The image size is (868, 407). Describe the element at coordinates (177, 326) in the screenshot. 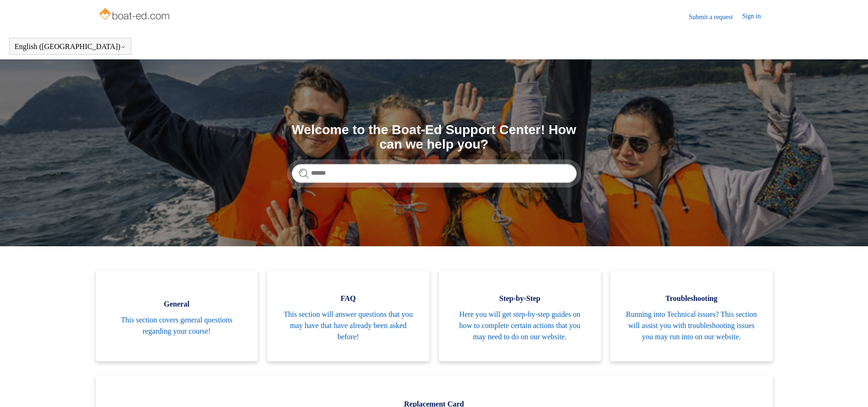

I see `span: This section covers general questions regarding your course!` at that location.